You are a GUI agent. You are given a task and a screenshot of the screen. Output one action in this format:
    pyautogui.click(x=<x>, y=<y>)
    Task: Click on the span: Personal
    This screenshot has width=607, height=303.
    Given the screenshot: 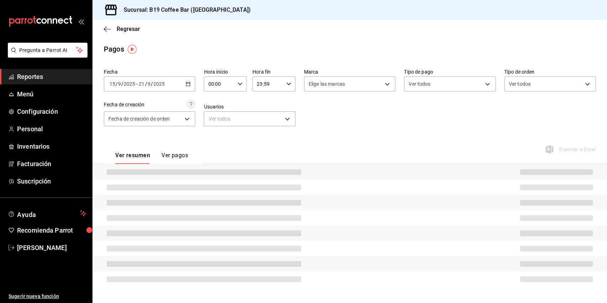 What is the action you would take?
    pyautogui.click(x=52, y=129)
    